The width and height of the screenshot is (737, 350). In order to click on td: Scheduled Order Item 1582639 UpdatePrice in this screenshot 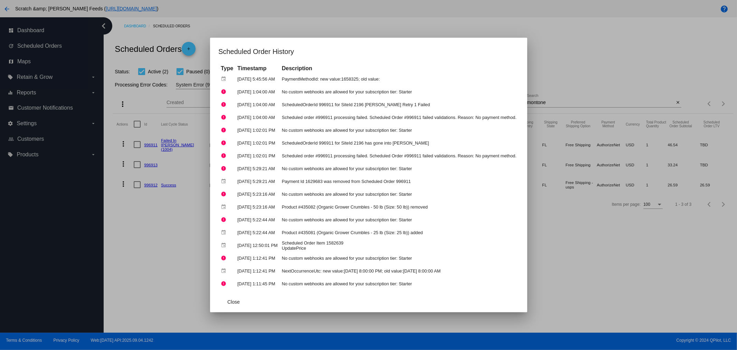, I will do `click(399, 245)`.